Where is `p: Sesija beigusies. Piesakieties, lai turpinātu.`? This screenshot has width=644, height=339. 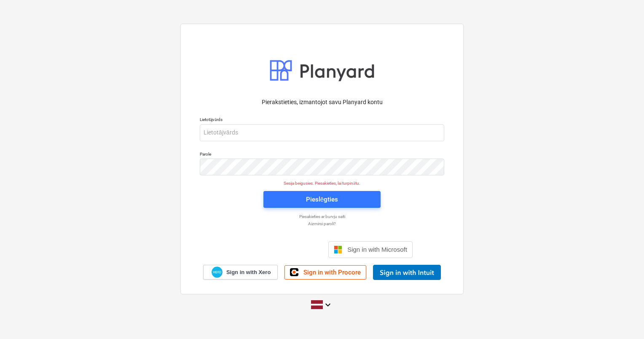
p: Sesija beigusies. Piesakieties, lai turpinātu. is located at coordinates (322, 183).